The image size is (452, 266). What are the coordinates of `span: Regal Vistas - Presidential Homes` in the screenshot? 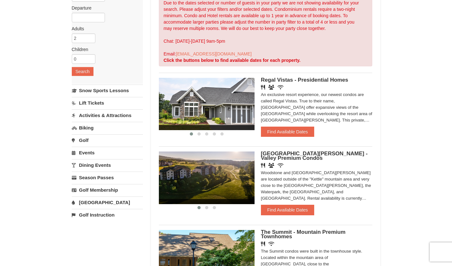 It's located at (304, 80).